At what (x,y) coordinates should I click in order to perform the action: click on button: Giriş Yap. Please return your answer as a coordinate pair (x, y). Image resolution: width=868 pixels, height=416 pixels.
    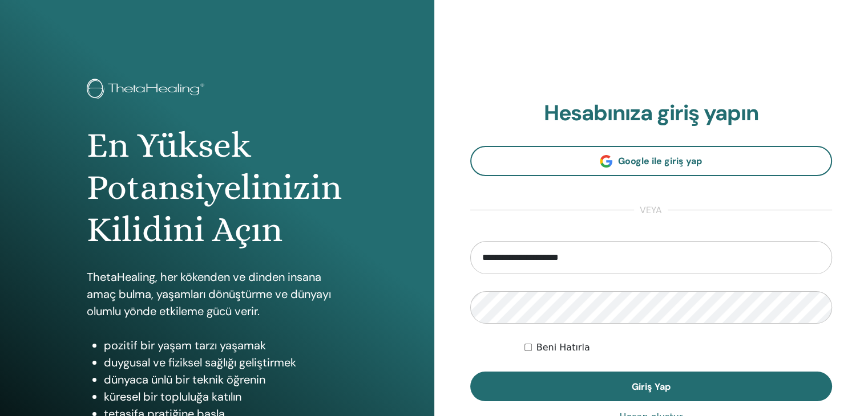
    Looking at the image, I should click on (651, 387).